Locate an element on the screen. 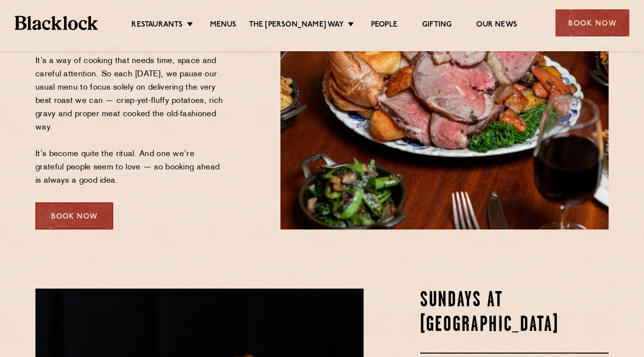 This screenshot has width=644, height=357. a: Our News is located at coordinates (496, 26).